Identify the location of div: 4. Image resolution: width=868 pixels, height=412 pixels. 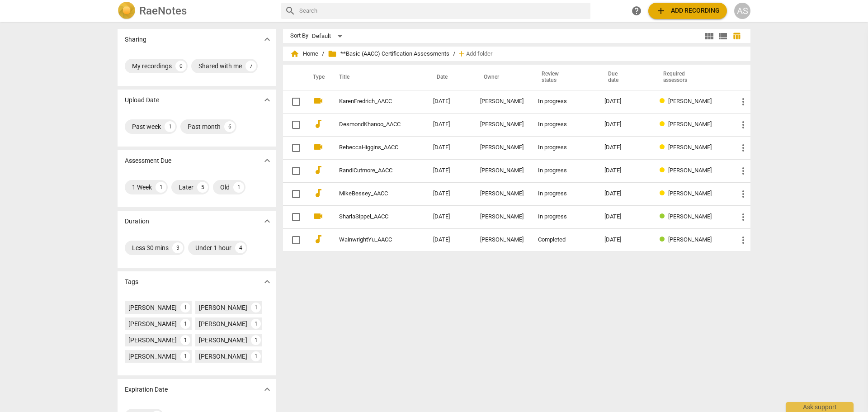
(241, 248).